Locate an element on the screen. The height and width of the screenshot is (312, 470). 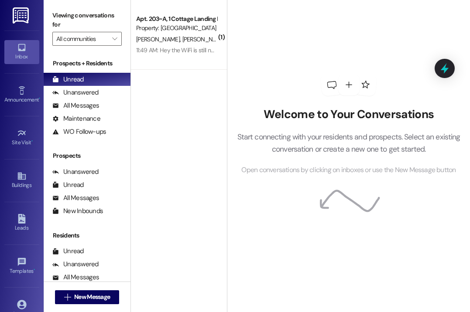
label: Viewing conversations for is located at coordinates (87, 20).